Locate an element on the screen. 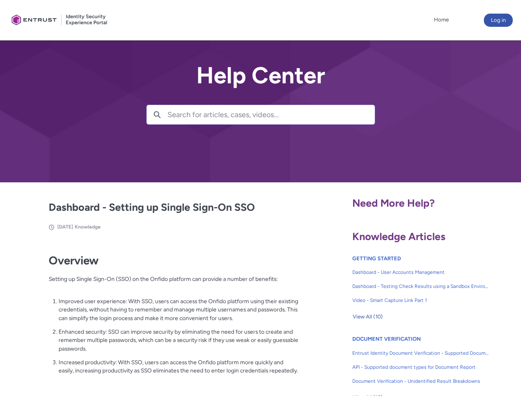 This screenshot has height=396, width=521. strong: Overview is located at coordinates (73, 260).